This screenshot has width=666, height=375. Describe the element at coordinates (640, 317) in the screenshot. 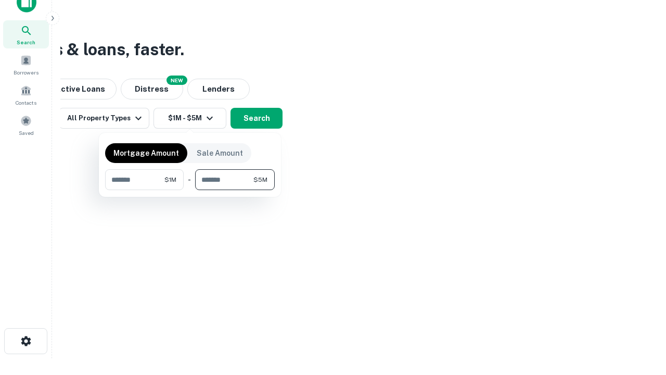

I see `div: Chat Widget` at that location.